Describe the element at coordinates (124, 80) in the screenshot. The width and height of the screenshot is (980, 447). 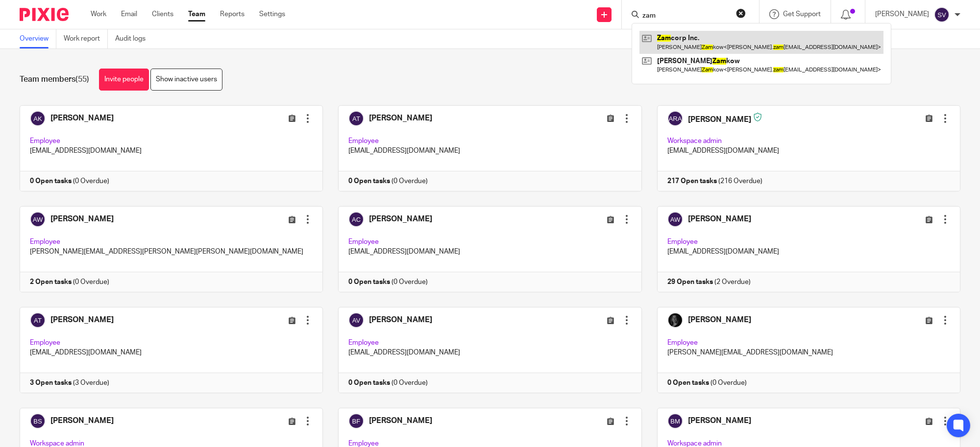
I see `a: Invite people` at that location.